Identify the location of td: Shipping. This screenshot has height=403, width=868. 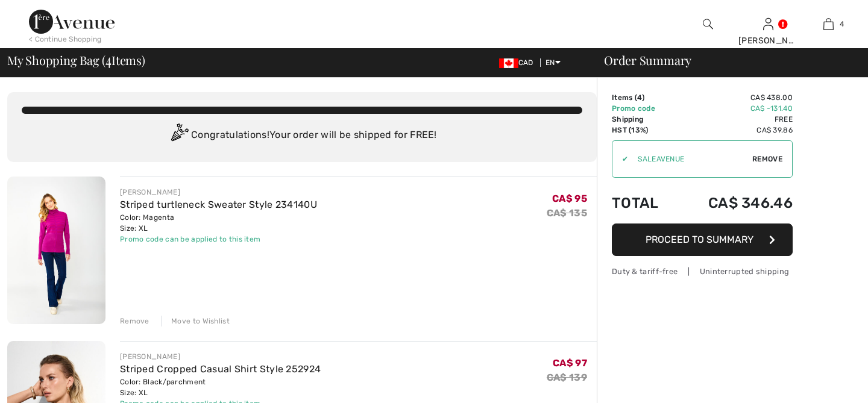
(644, 120).